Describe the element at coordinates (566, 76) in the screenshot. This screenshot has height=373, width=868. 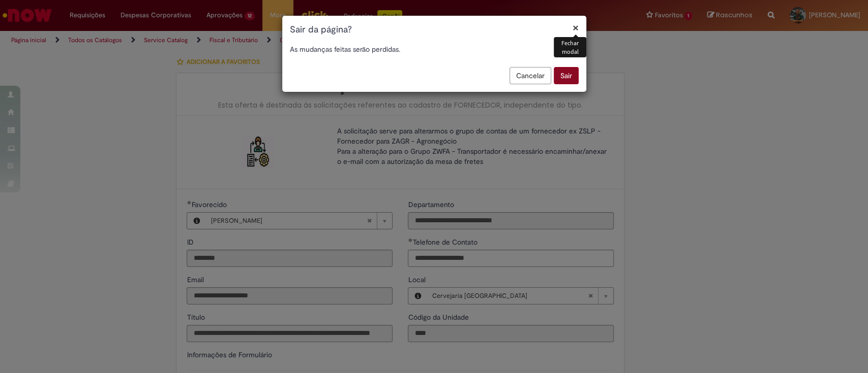
I see `button: Sair` at that location.